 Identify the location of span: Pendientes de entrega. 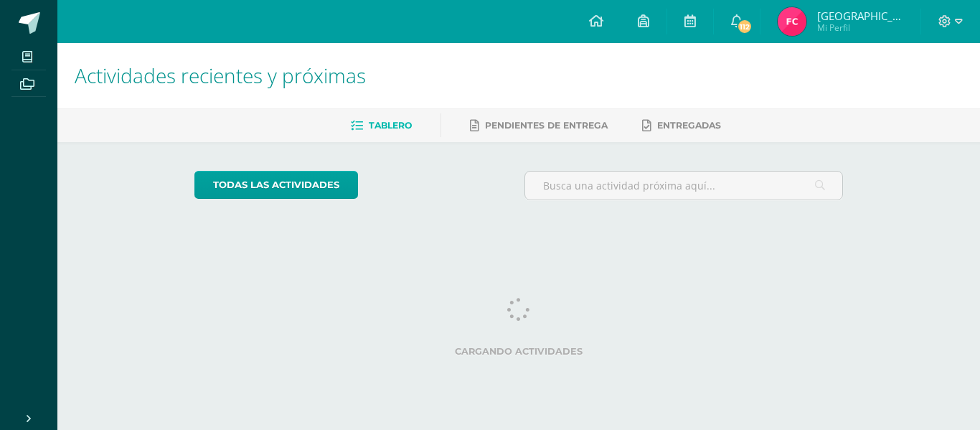
(546, 125).